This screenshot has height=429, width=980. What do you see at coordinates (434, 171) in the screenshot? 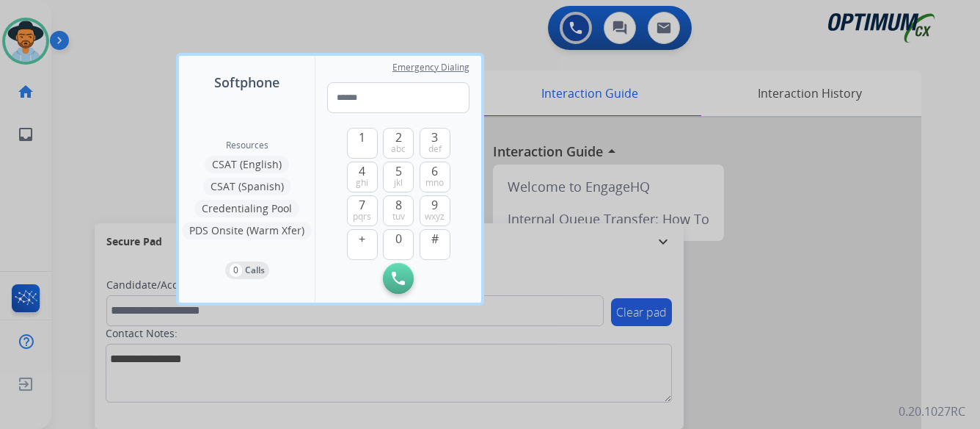
I see `span: 6` at bounding box center [434, 171].